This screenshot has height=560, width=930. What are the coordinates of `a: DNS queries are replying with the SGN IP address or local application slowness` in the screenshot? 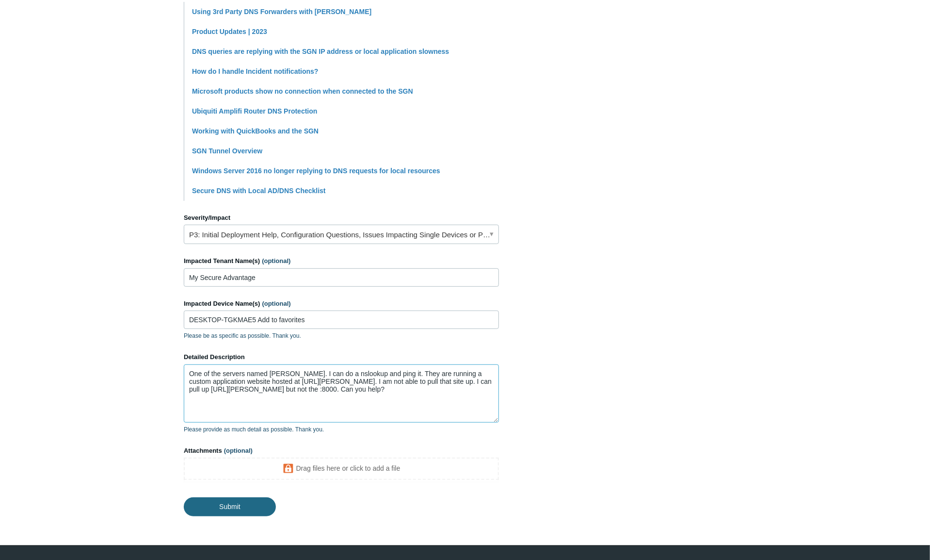 It's located at (320, 51).